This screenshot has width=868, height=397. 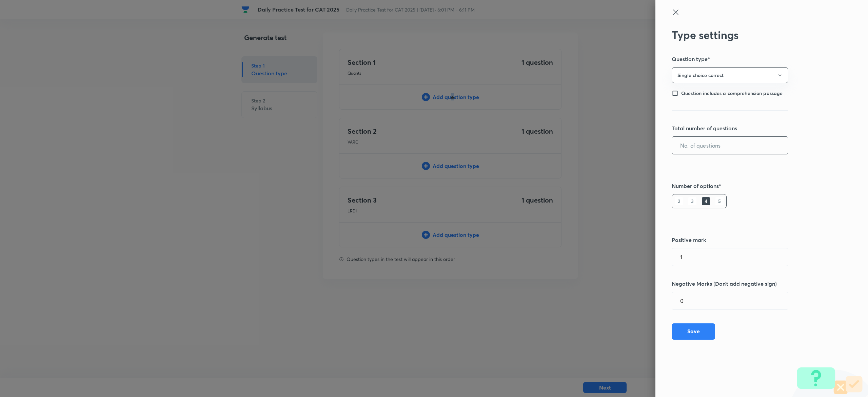 What do you see at coordinates (730, 146) in the screenshot?
I see `input: No. of questions` at bounding box center [730, 146].